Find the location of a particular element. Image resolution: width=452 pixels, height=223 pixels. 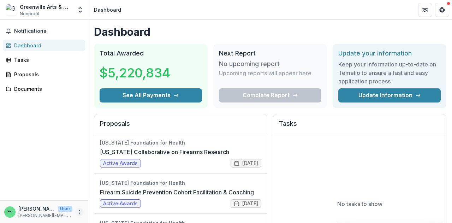

h3: No upcoming report is located at coordinates (249, 64).